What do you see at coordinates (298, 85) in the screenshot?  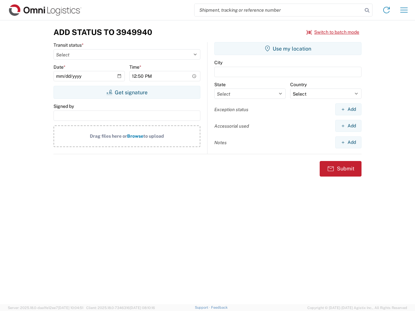 I see `label: Country` at bounding box center [298, 85].